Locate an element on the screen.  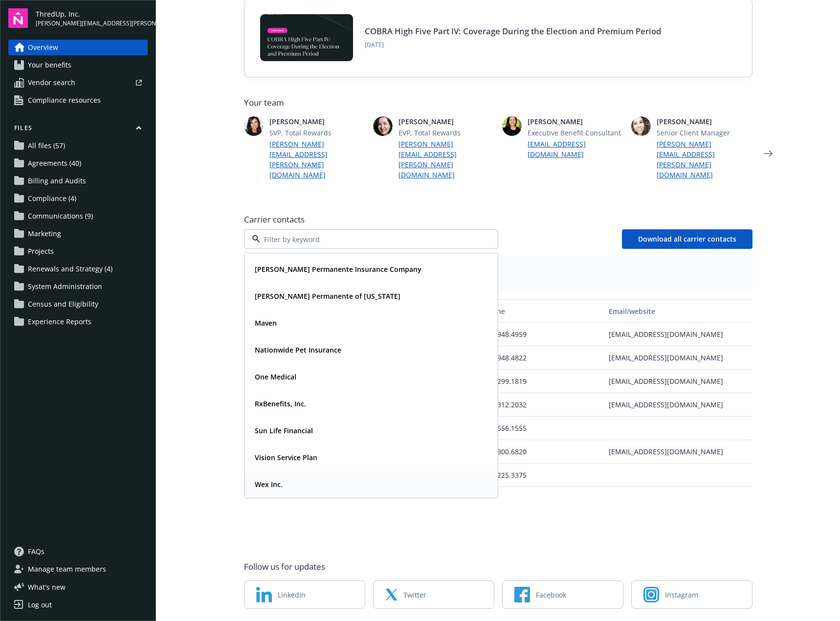
a: Census and Eligibility is located at coordinates (78, 304).